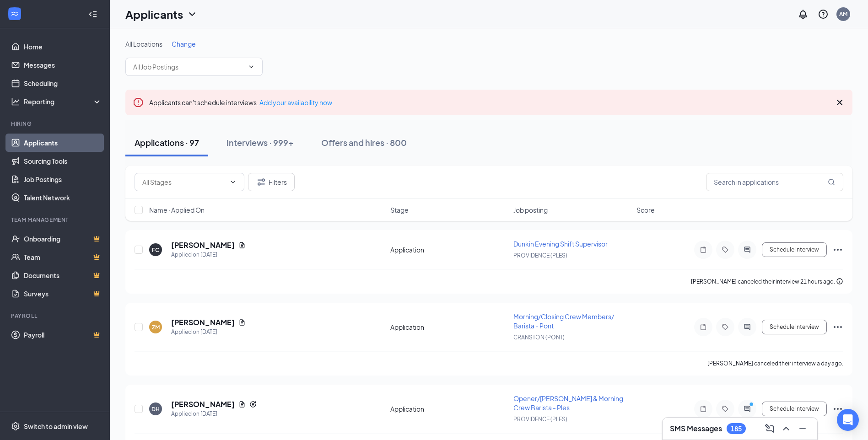  What do you see at coordinates (563, 321) in the screenshot?
I see `span: Morning/Closing Crew Members/ Barista - Pont` at bounding box center [563, 321].